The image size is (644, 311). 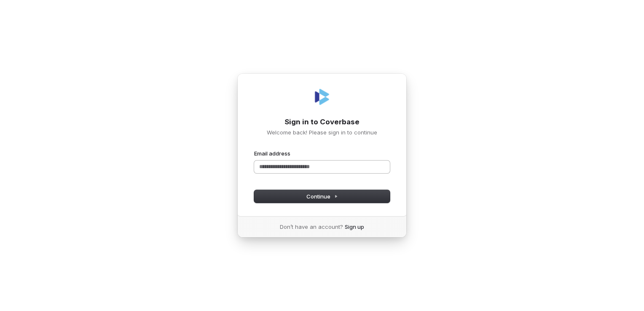 What do you see at coordinates (322, 133) in the screenshot?
I see `p: Welcome back! Please sign in to continue` at bounding box center [322, 133].